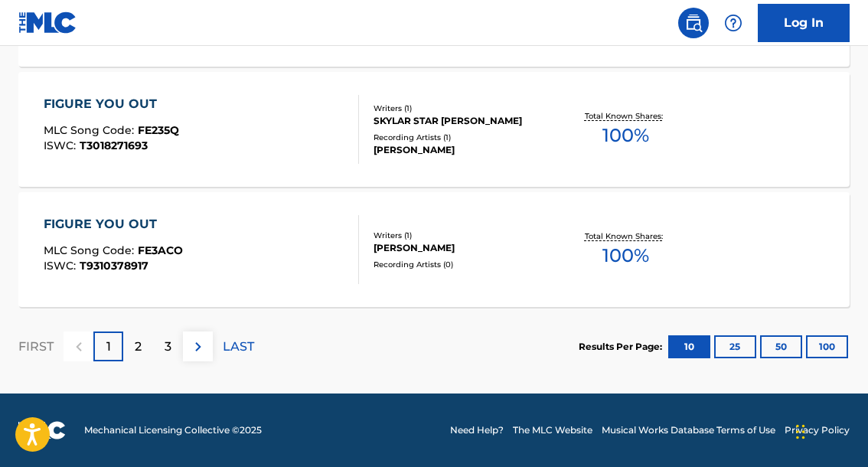 Image resolution: width=868 pixels, height=467 pixels. What do you see at coordinates (114, 145) in the screenshot?
I see `span: T3018271693` at bounding box center [114, 145].